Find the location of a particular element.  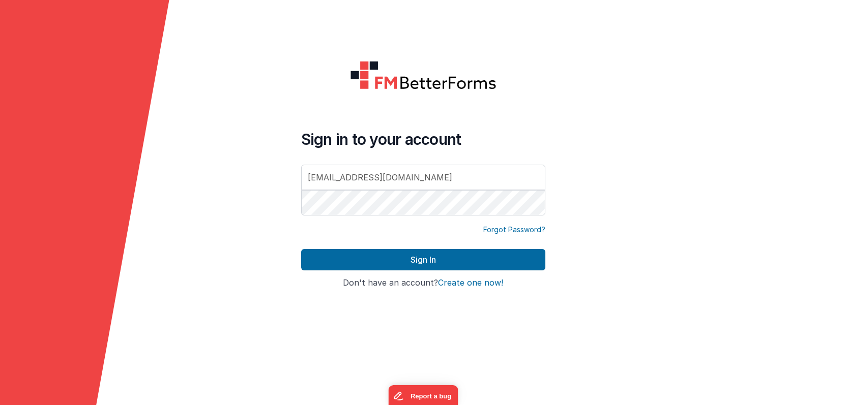

a: Forgot Password? is located at coordinates (514, 230).